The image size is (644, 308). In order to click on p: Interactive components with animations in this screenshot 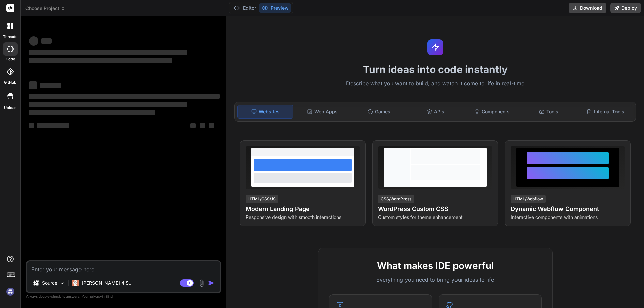, I will do `click(567, 217)`.